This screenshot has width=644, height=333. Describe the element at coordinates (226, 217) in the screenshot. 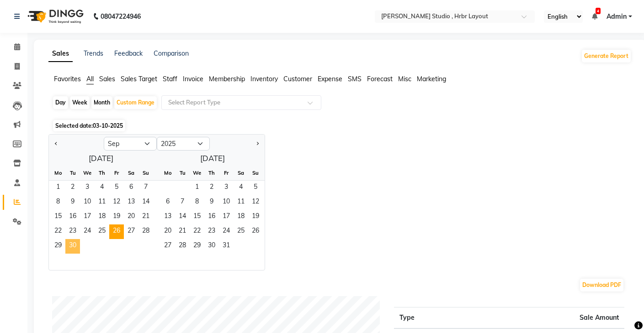

I see `div: Friday, October 17, 2025` at that location.